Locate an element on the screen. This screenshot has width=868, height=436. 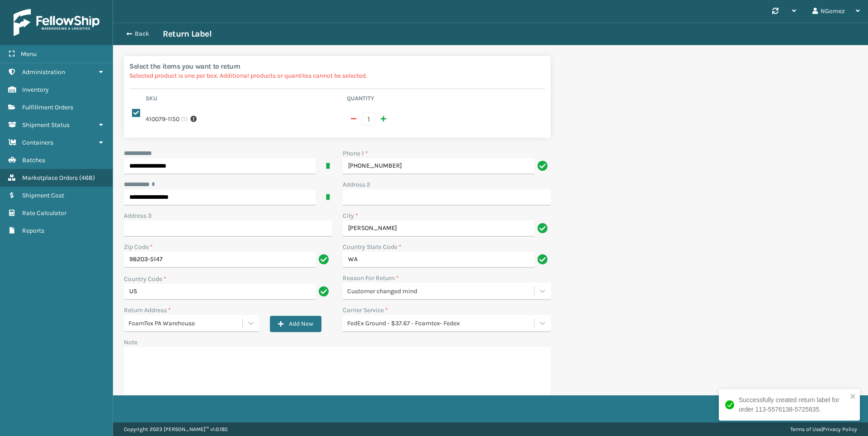
span: Inventory is located at coordinates (35, 89).